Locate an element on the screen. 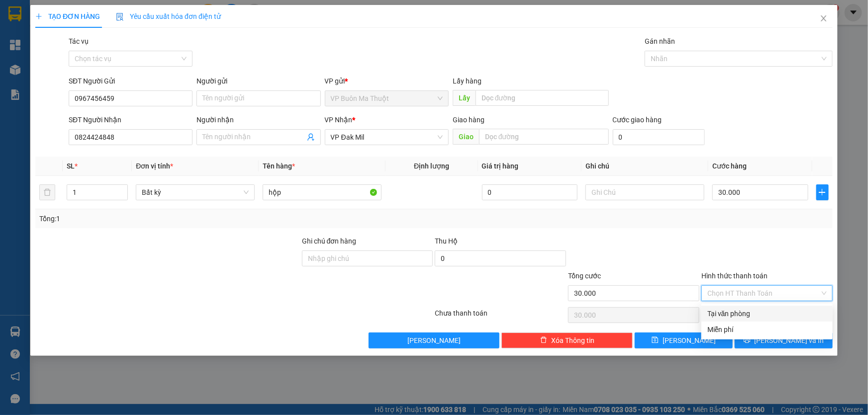 This screenshot has width=868, height=415. span: SL is located at coordinates (71, 166).